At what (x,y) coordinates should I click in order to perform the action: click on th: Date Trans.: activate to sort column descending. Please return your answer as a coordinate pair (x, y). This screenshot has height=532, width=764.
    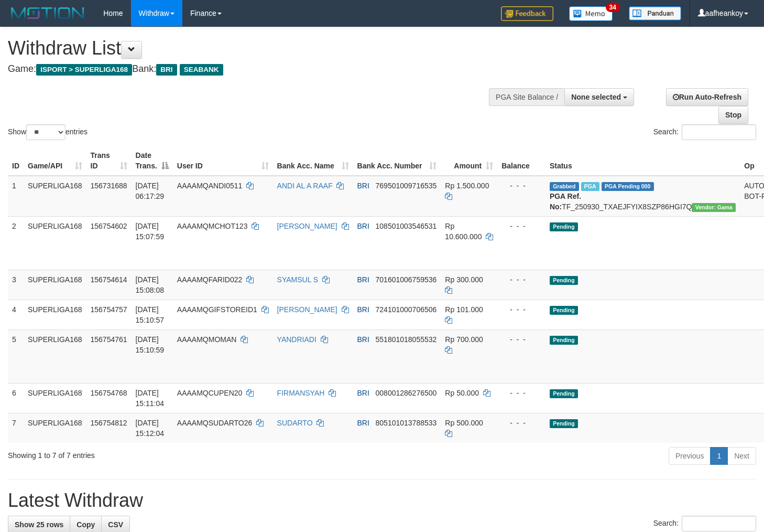
    Looking at the image, I should click on (152, 160).